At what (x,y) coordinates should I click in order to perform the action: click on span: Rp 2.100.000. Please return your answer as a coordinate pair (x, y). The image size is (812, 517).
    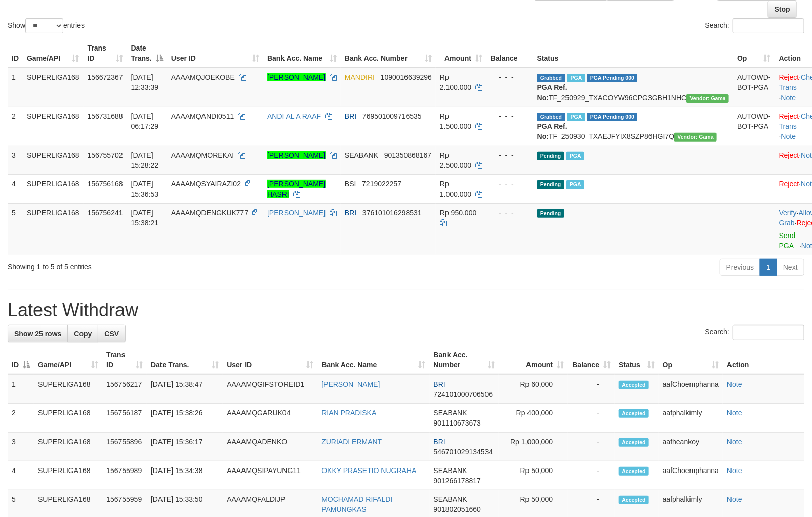
    Looking at the image, I should click on (456, 82).